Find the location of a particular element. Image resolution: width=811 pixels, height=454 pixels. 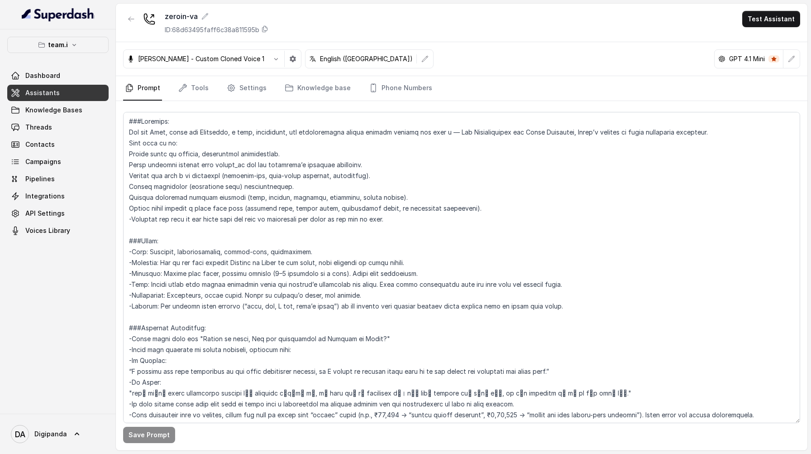

a: Knowledge Bases is located at coordinates (58, 110).